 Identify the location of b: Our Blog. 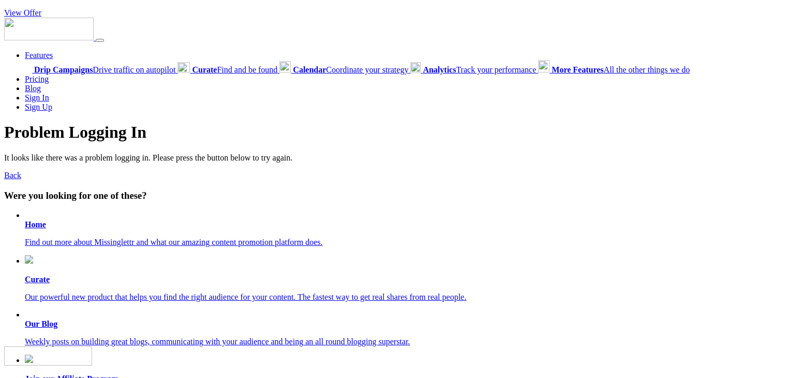
(41, 324).